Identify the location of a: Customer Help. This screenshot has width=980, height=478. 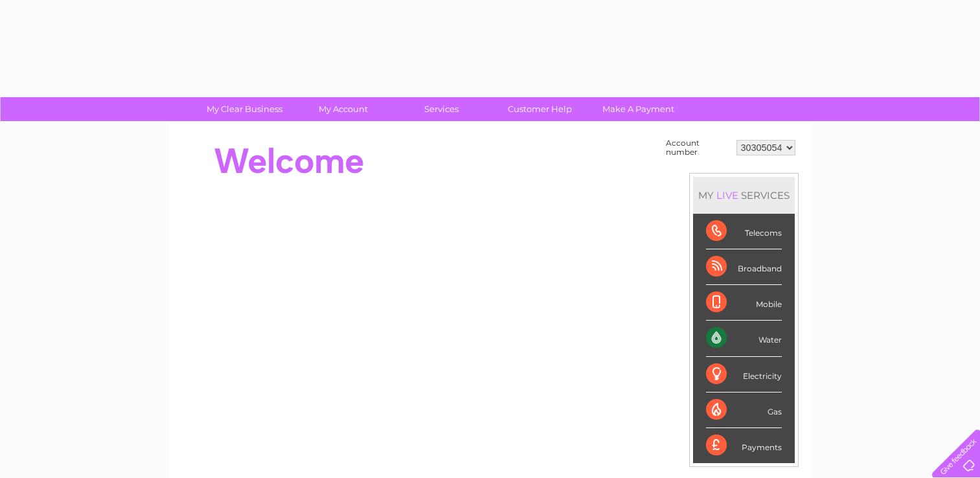
(539, 109).